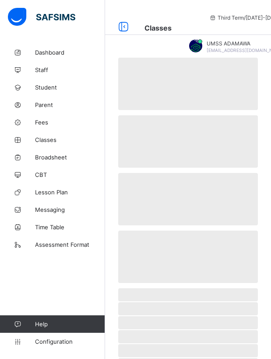 The image size is (271, 359). I want to click on span: CBT, so click(70, 175).